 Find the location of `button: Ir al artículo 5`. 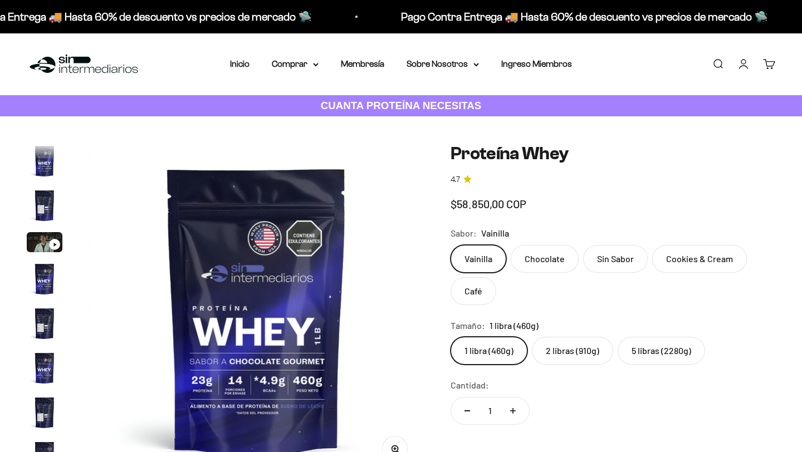

button: Ir al artículo 5 is located at coordinates (45, 325).